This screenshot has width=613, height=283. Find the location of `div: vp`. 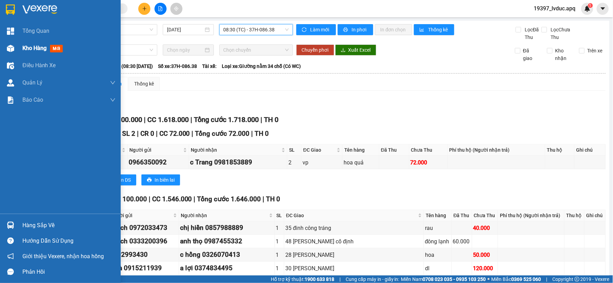

div: vp is located at coordinates (322, 162).